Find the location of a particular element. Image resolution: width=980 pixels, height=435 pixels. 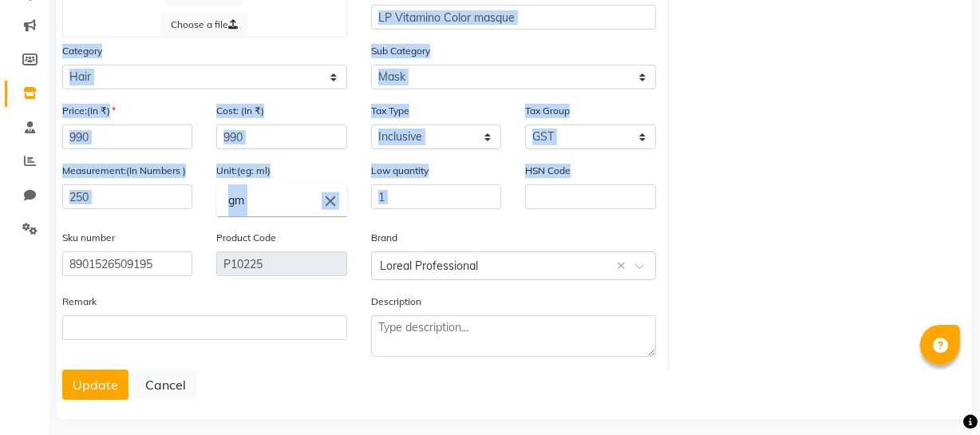

label: Remark is located at coordinates (79, 302).